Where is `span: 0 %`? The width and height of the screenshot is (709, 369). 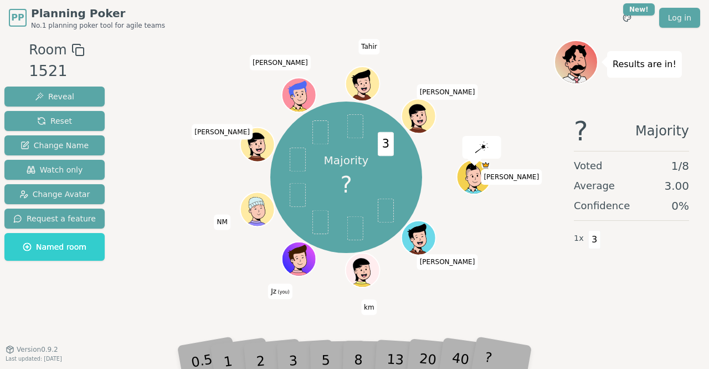 span: 0 % is located at coordinates (681, 206).